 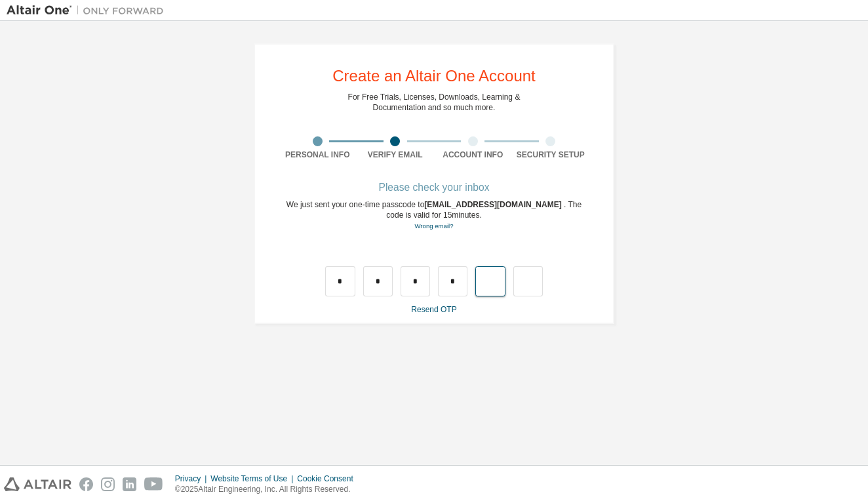 What do you see at coordinates (434, 102) in the screenshot?
I see `div: For Free Trials, Licenses, Downloads, Learning & Documentation and so much more.` at bounding box center [434, 102].